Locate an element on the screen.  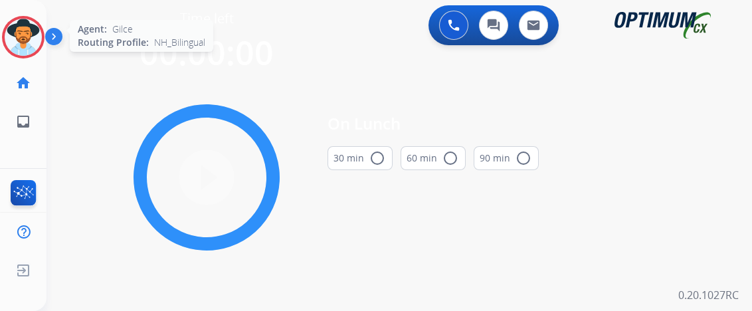
span: 00:00:00 is located at coordinates (207, 52).